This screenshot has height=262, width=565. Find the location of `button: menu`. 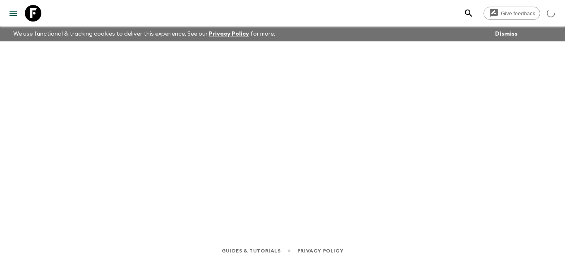

button: menu is located at coordinates (13, 13).